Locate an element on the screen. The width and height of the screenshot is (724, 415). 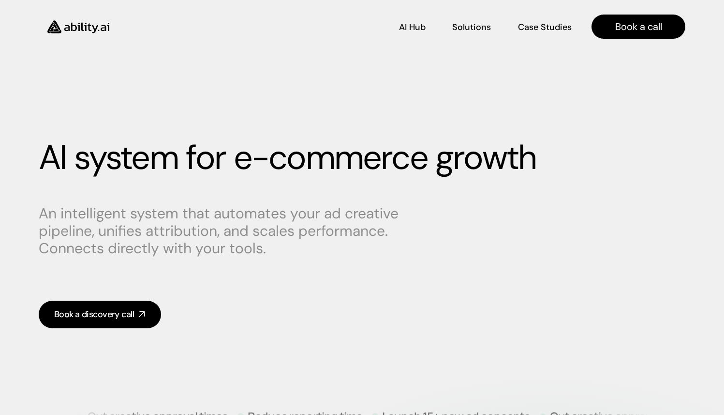
h3: Ready-to-use in Slack is located at coordinates (90, 96).